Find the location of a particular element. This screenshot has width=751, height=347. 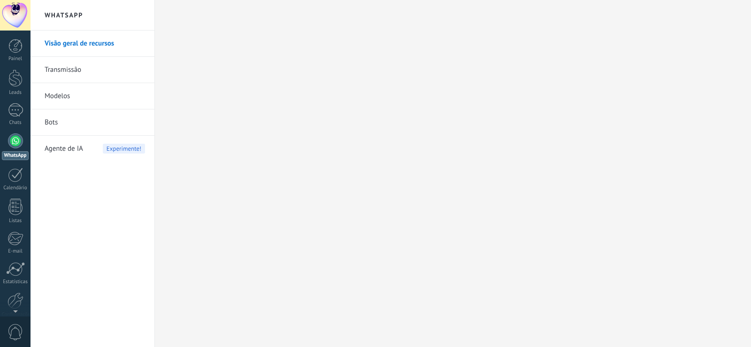

div: Painel is located at coordinates (15, 59).